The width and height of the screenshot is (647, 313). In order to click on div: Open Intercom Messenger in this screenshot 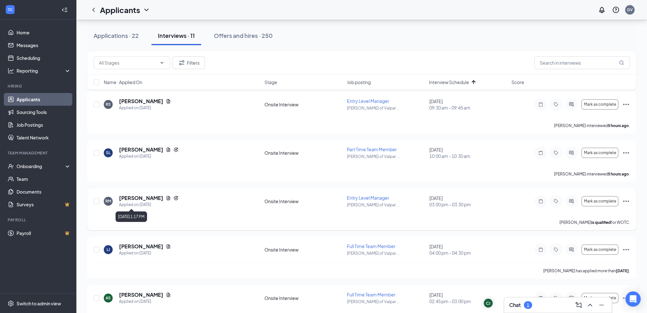, I will do `click(633, 299)`.